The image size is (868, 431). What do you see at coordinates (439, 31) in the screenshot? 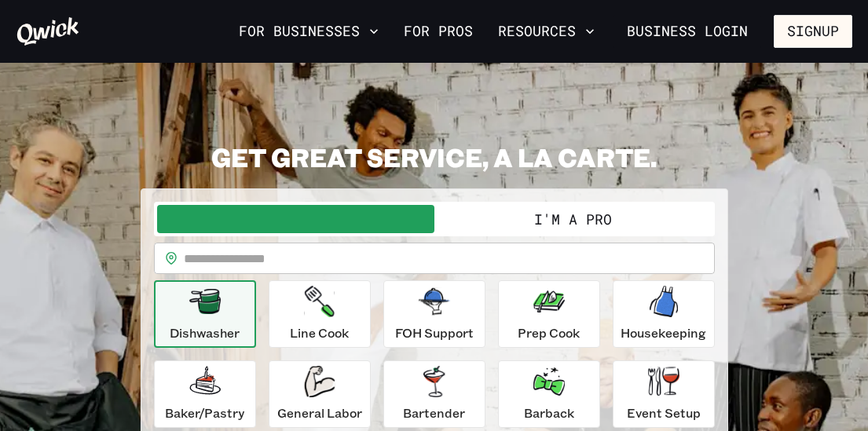
I see `a: For Pros` at bounding box center [439, 31].